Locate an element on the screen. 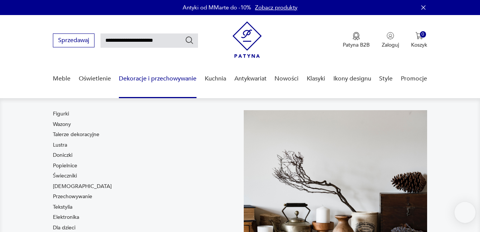 This screenshot has height=232, width=480. a: Przechowywanie is located at coordinates (72, 196).